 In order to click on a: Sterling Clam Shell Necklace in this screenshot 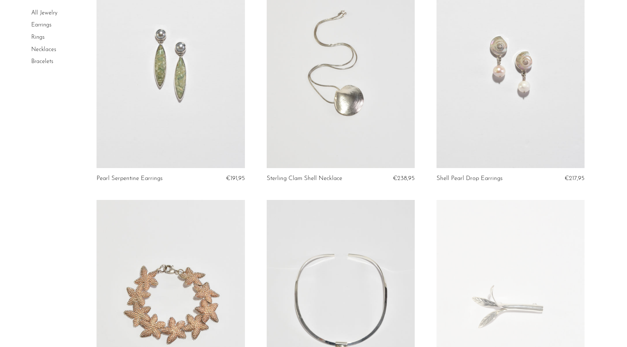, I will do `click(304, 179)`.